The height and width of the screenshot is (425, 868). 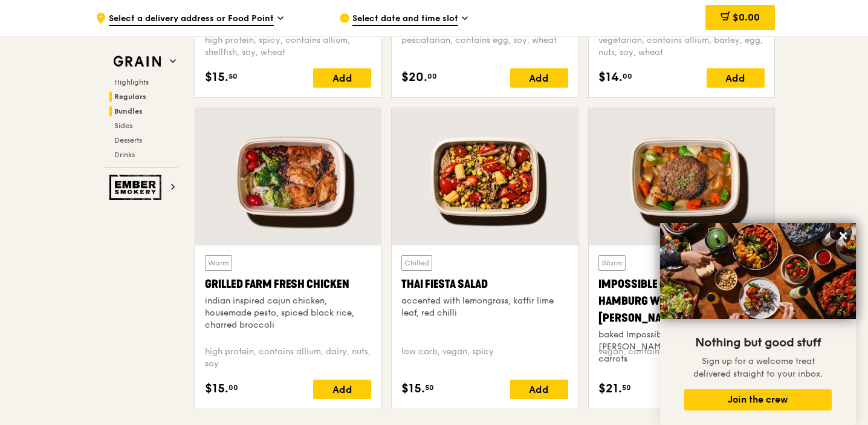 What do you see at coordinates (484, 358) in the screenshot?
I see `div: low carb, vegan, spicy` at bounding box center [484, 358].